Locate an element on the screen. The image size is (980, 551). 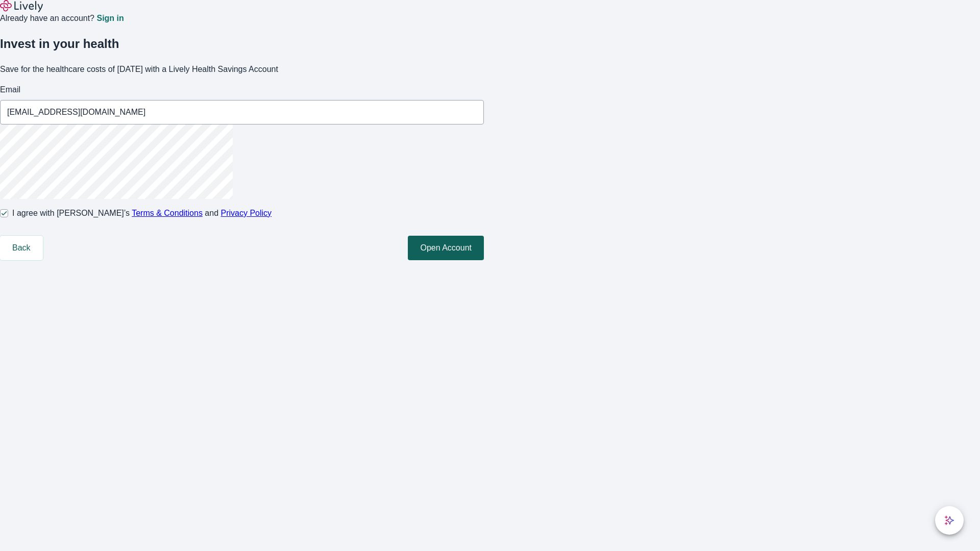
a: Terms & Conditions is located at coordinates (167, 213).